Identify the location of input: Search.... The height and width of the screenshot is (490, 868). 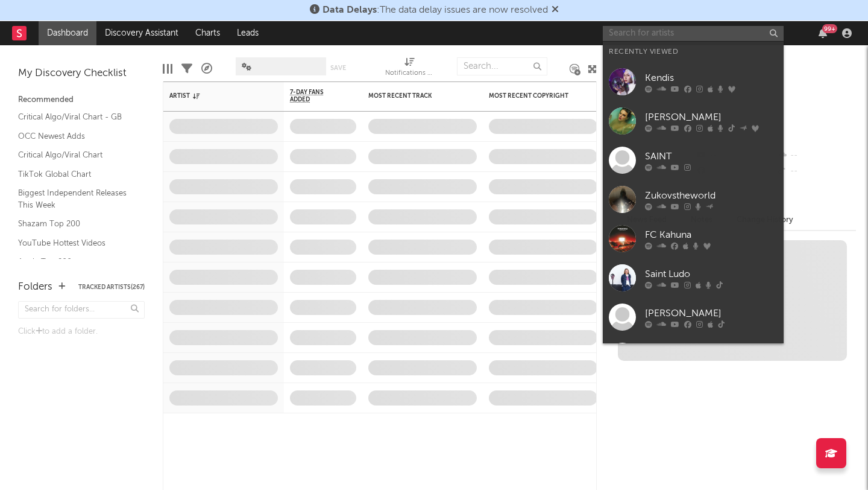
(502, 67).